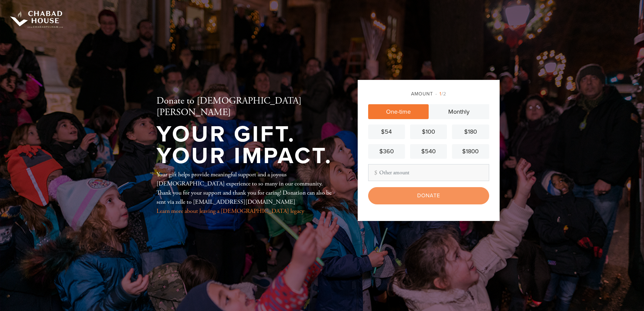 This screenshot has width=644, height=311. What do you see at coordinates (428, 132) in the screenshot?
I see `div: $100` at bounding box center [428, 132].